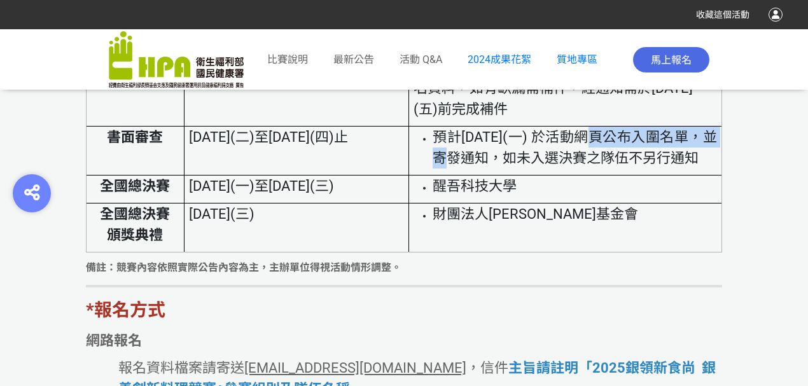  Describe the element at coordinates (475, 186) in the screenshot. I see `span: 醒吾科技大學` at that location.